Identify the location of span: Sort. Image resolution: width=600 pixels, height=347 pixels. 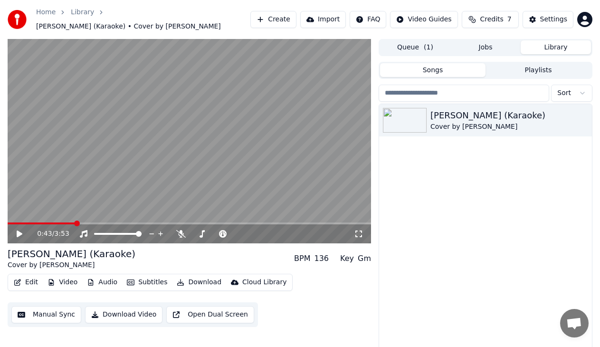
(564, 93).